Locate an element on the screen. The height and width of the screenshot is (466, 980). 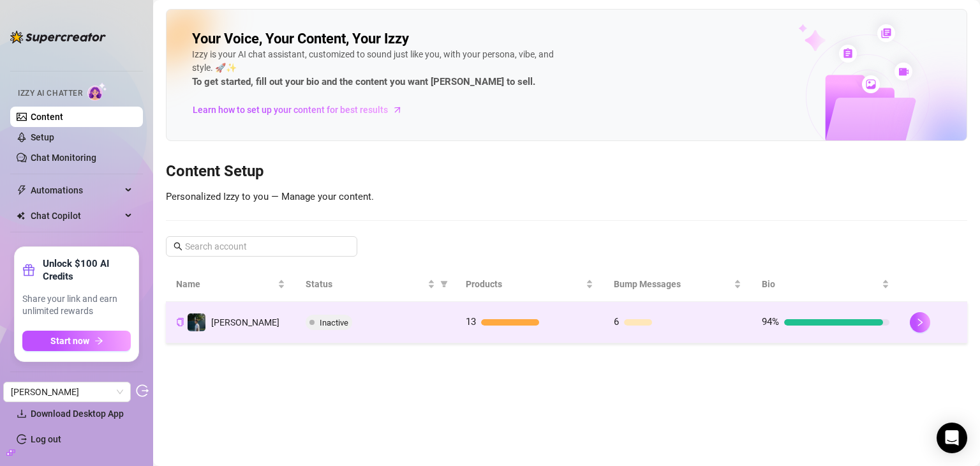
span: right is located at coordinates (920, 322).